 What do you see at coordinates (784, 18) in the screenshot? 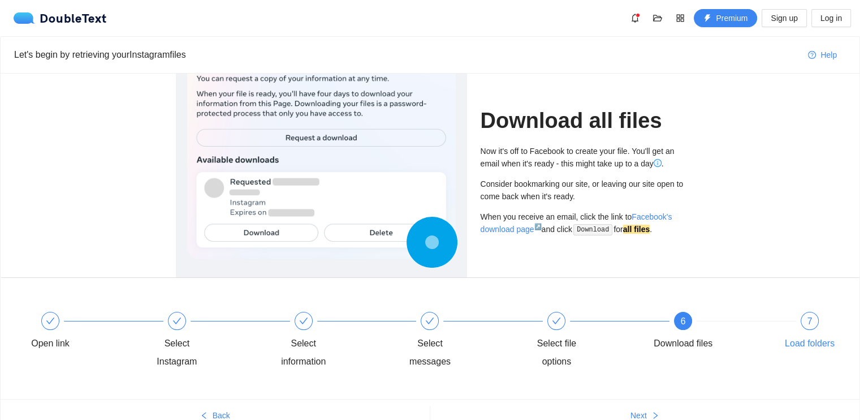
I see `button: Sign up` at bounding box center [784, 18].